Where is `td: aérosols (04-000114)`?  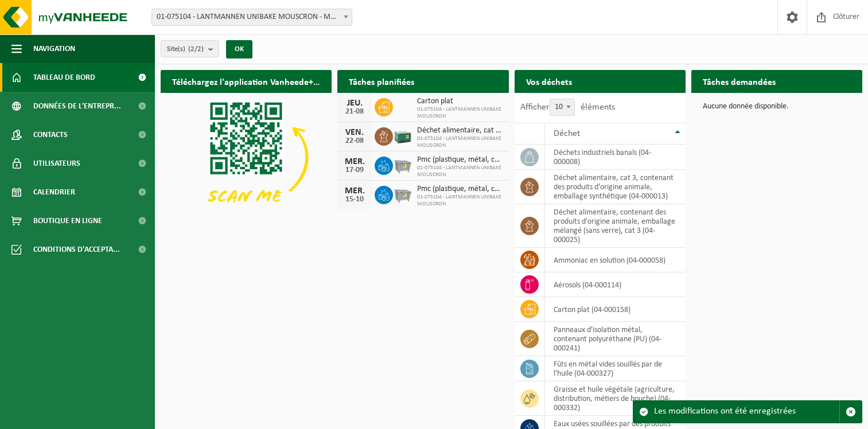
td: aérosols (04-000114) is located at coordinates (615, 284).